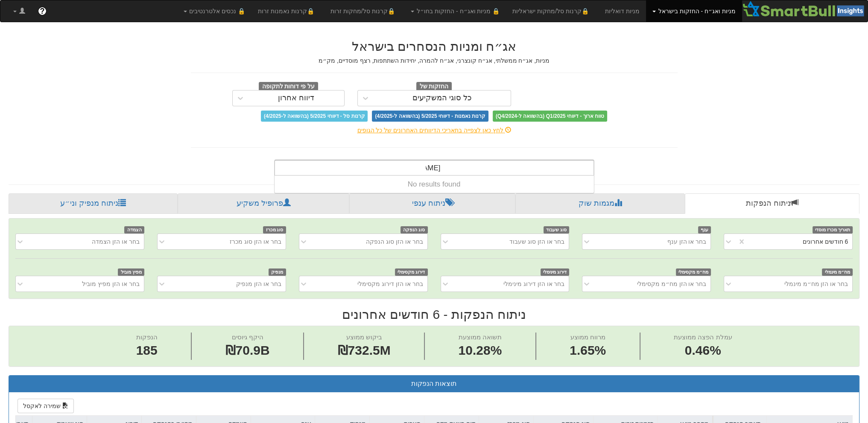 This screenshot has height=423, width=868. I want to click on span: תאריך מכרז מוסדי, so click(832, 230).